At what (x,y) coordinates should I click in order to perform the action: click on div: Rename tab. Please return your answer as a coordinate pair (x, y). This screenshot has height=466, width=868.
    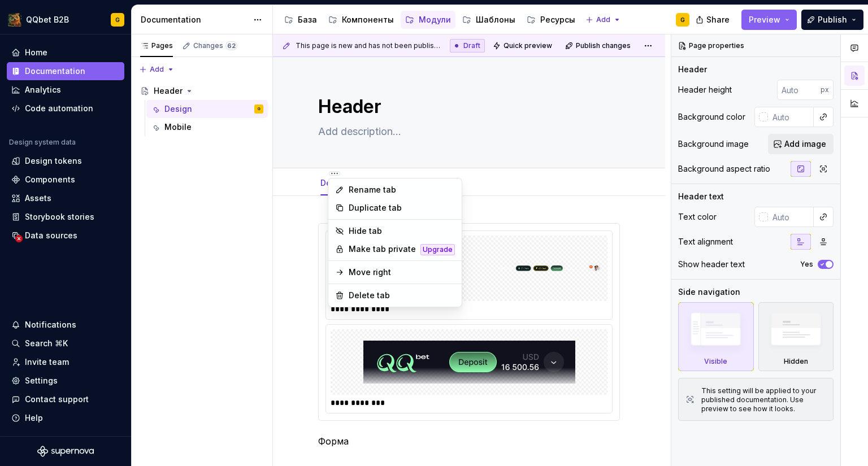
    Looking at the image, I should click on (402, 189).